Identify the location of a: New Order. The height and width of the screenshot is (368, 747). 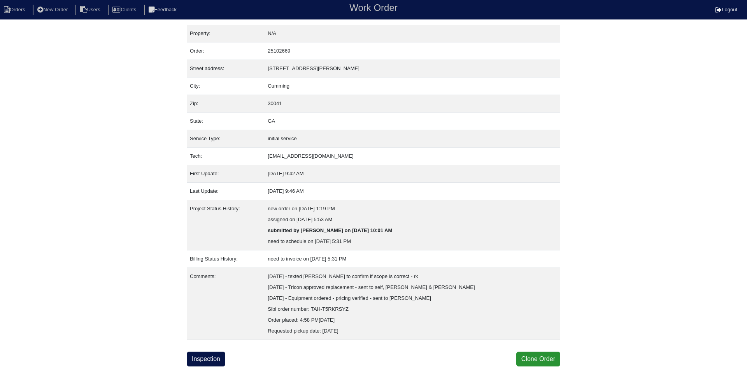
(53, 9).